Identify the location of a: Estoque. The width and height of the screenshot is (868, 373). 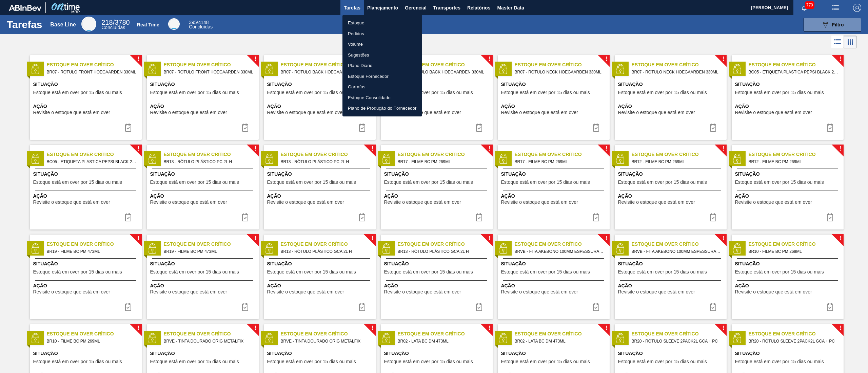
(382, 23).